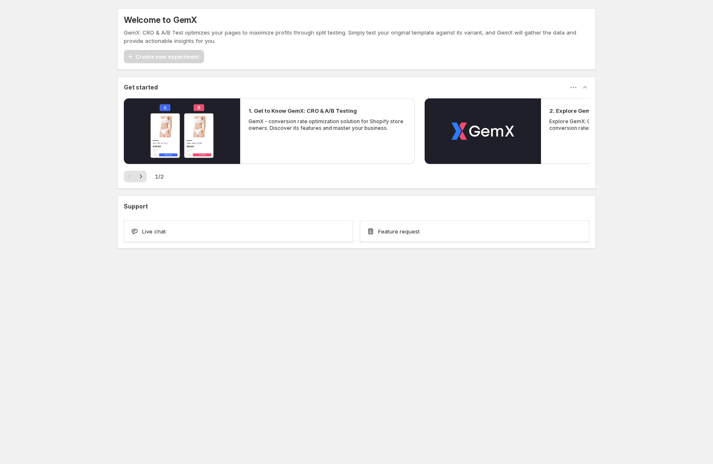 This screenshot has height=464, width=713. Describe the element at coordinates (328, 125) in the screenshot. I see `p: GemX - conversion rate optimization solution for Shopify store owners. Discover its features and ...` at that location.